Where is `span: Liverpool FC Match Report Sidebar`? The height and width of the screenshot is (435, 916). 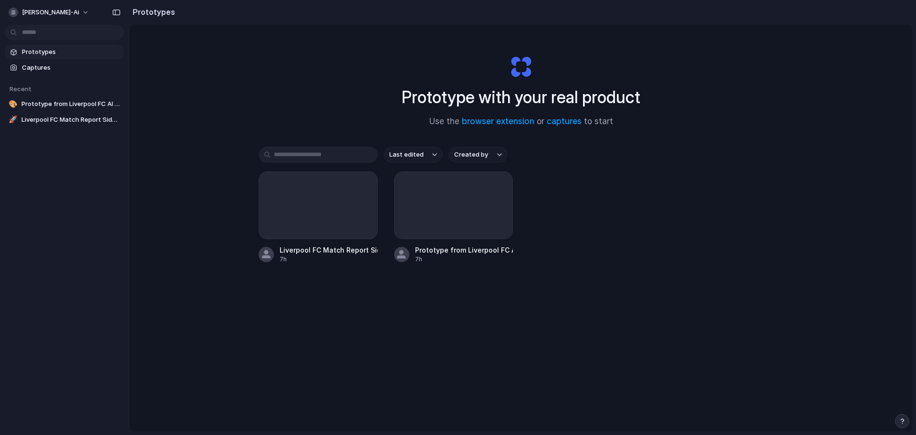
span: Liverpool FC Match Report Sidebar is located at coordinates (71, 120).